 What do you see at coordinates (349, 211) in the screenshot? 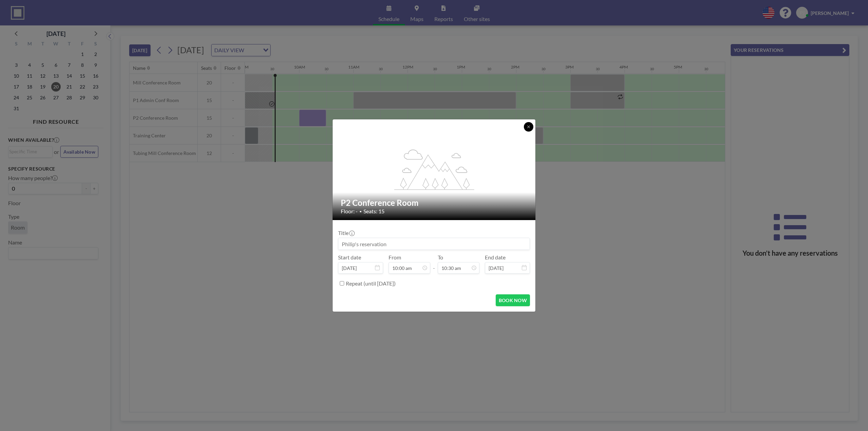
I see `span: Floor: -` at bounding box center [349, 211].